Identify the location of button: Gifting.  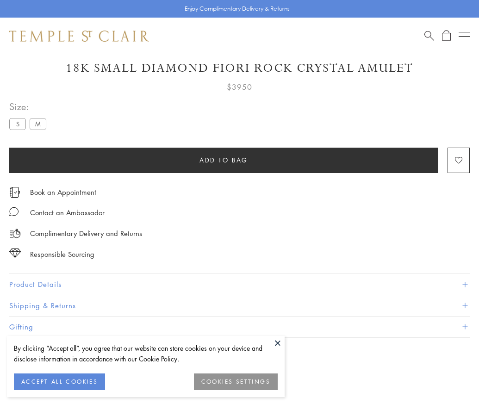
(239, 327).